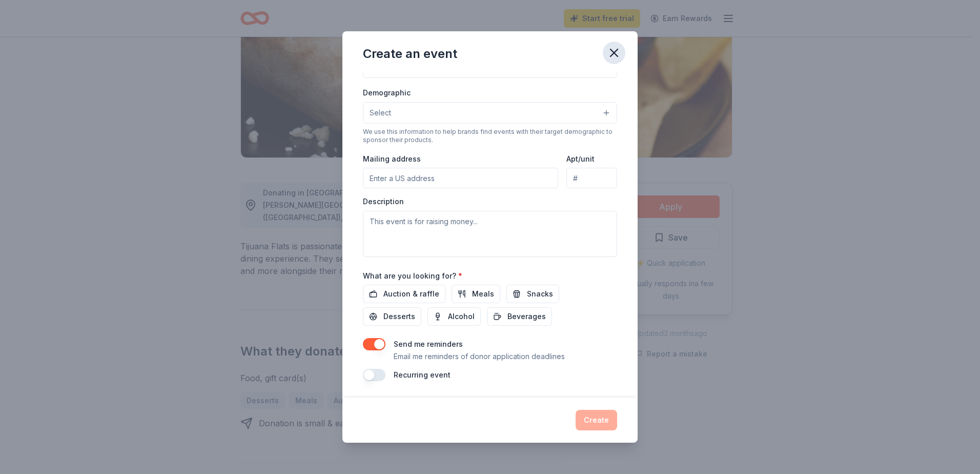 This screenshot has width=980, height=474. I want to click on button: Beverages, so click(519, 317).